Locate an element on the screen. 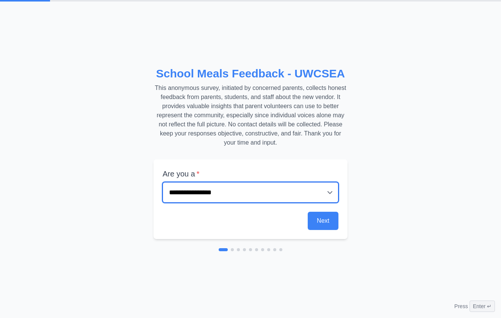 The image size is (501, 318). button: Next is located at coordinates (323, 221).